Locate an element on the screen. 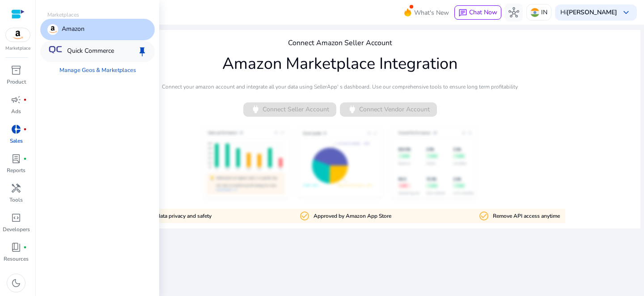 This screenshot has width=644, height=296. p: IN is located at coordinates (544, 12).